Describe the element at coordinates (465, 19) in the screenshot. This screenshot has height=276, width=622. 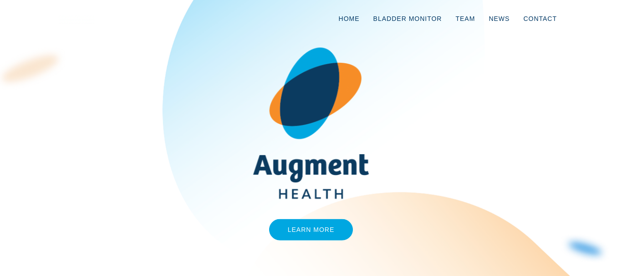
I see `a: Team` at that location.